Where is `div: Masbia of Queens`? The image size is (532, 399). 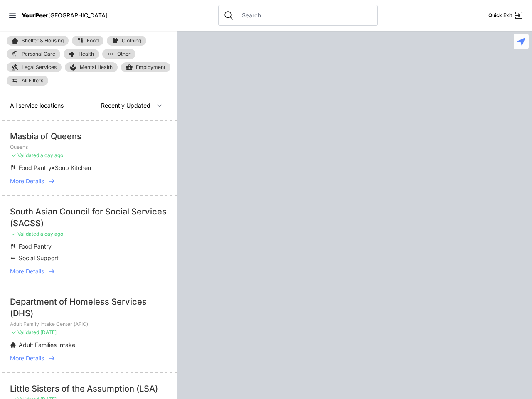
div: Masbia of Queens is located at coordinates (88, 136).